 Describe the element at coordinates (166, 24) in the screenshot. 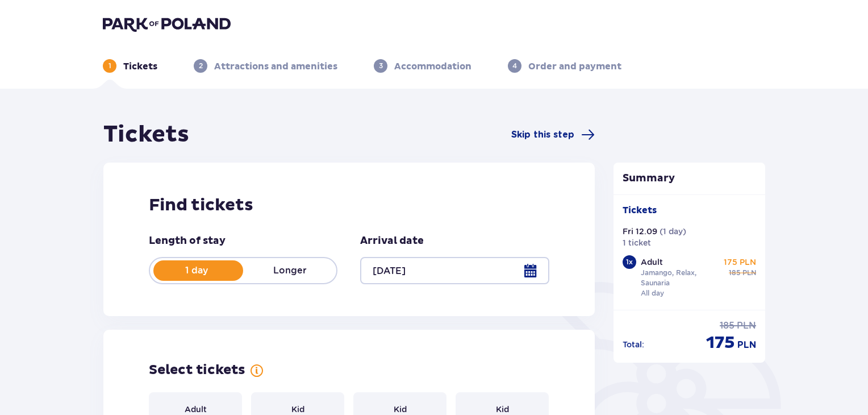

I see `img: Park of Poland logo` at that location.